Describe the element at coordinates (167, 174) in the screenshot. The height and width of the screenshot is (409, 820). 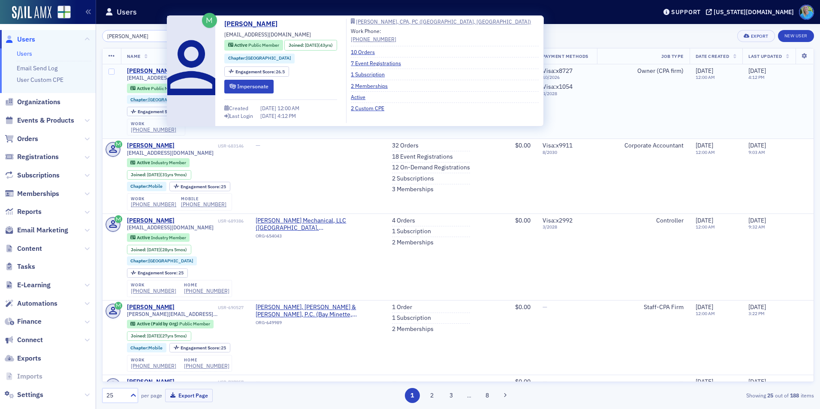
I see `div: (31yrs 9mos)` at that location.